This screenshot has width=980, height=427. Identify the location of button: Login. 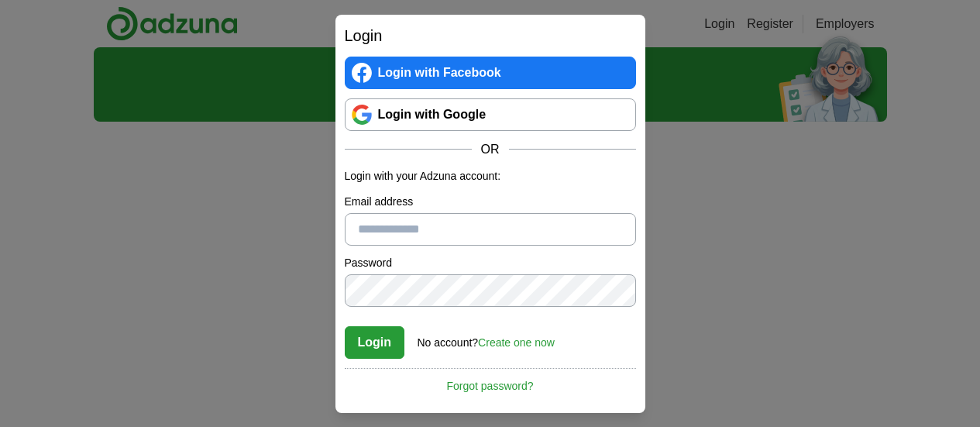
(375, 343).